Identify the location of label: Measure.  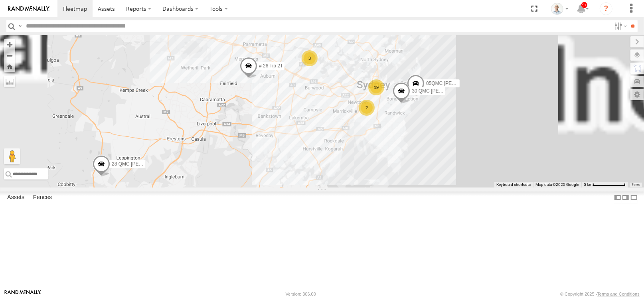
(9, 81).